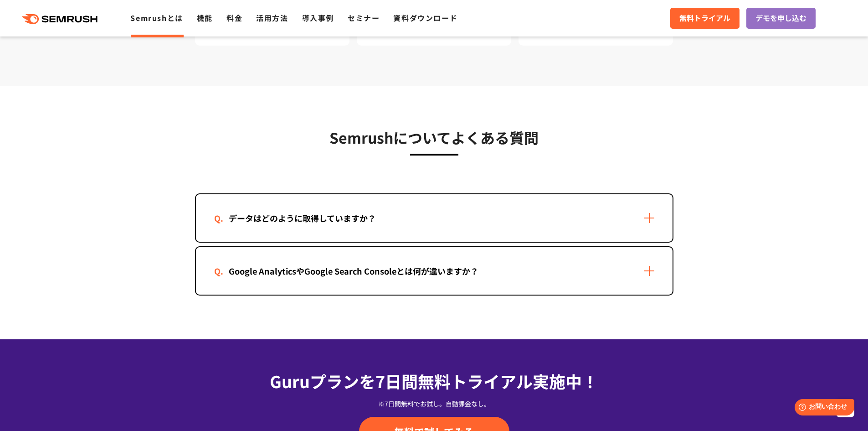 The image size is (868, 431). Describe the element at coordinates (156, 18) in the screenshot. I see `a: Semrushとは` at that location.